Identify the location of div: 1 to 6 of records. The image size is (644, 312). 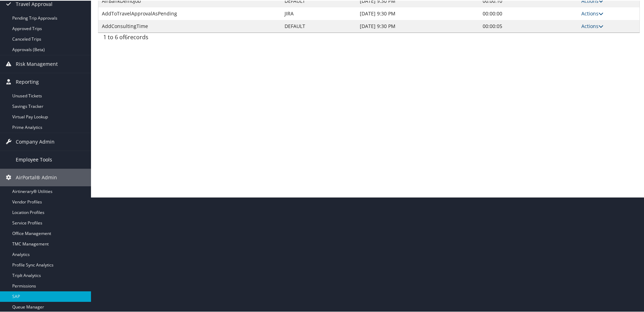
(165, 38).